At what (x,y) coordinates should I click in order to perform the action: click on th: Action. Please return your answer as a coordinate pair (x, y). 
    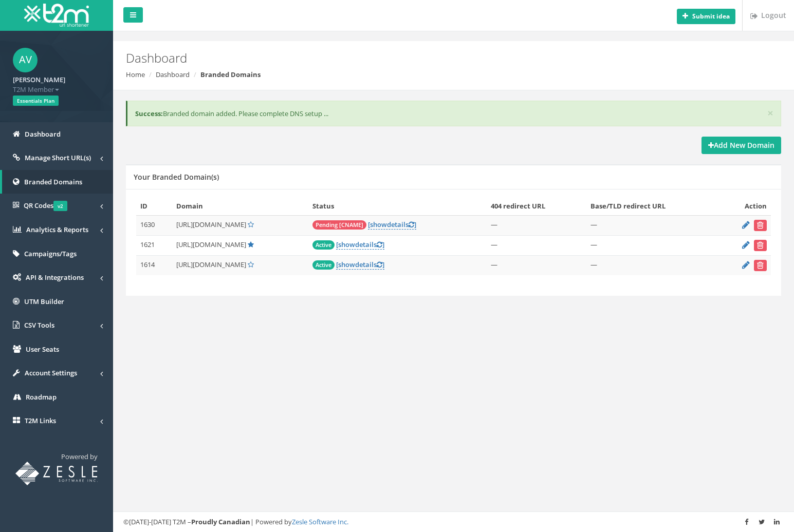
    Looking at the image, I should click on (745, 206).